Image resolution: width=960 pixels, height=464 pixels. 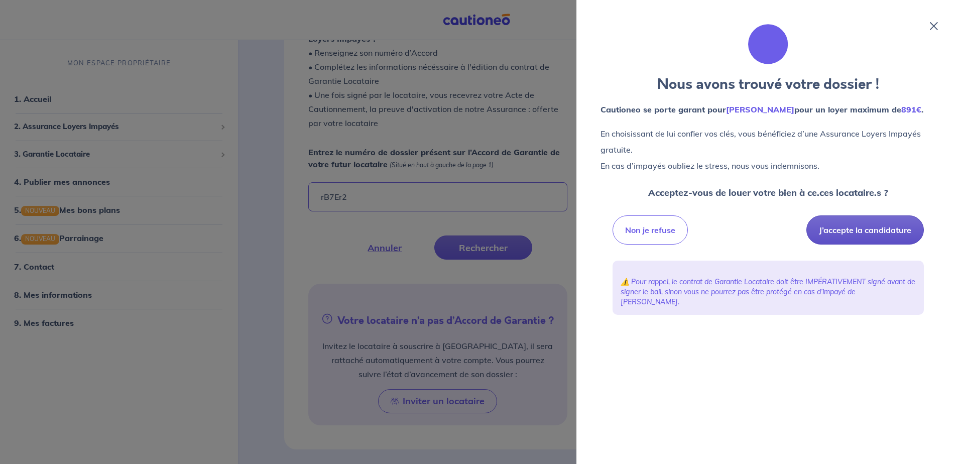 I want to click on strong: Cautioneo se porte garant pour pour un loyer maximum de ., so click(x=762, y=109).